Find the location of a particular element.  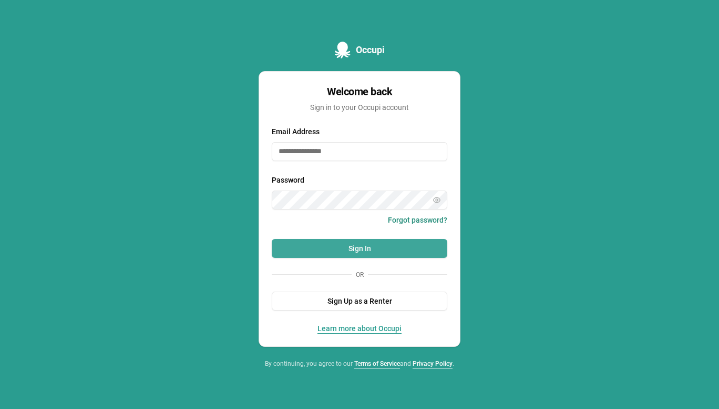

button: Forgot password? is located at coordinates (418, 220).